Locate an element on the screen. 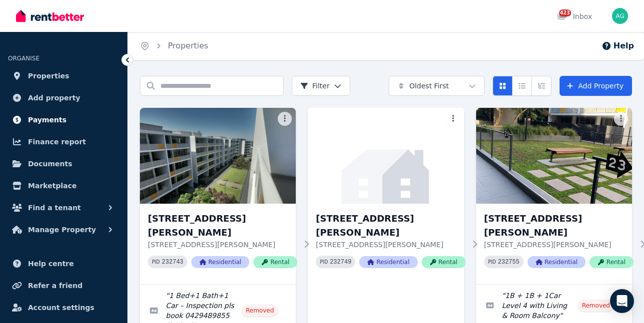 The height and width of the screenshot is (323, 644). a: Help centre is located at coordinates (63, 263).